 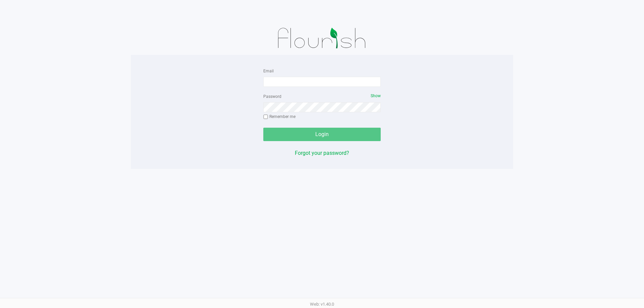 What do you see at coordinates (272, 97) in the screenshot?
I see `label: Password` at bounding box center [272, 97].